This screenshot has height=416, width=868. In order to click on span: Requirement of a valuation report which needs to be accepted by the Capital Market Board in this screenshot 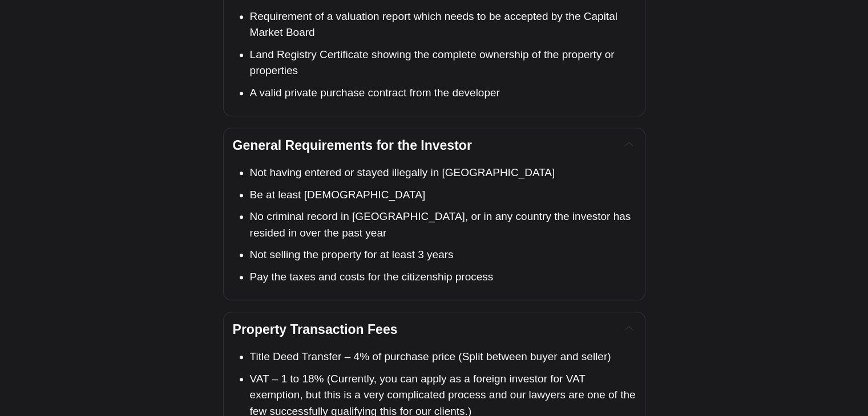, I will do `click(435, 25)`.